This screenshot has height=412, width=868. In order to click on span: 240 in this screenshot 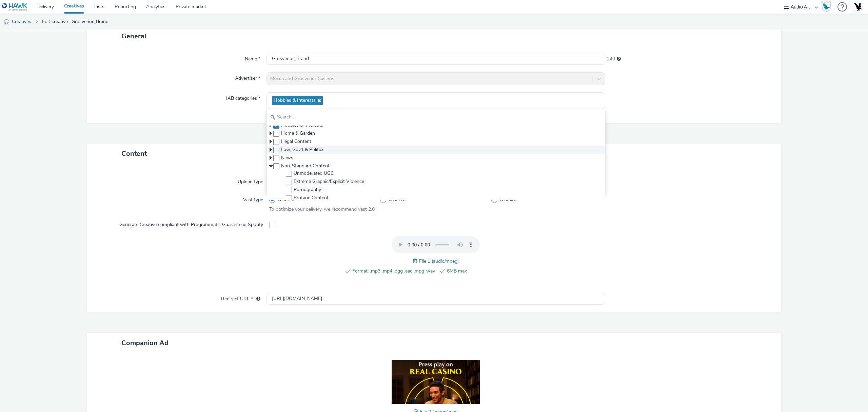, I will do `click(611, 59)`.